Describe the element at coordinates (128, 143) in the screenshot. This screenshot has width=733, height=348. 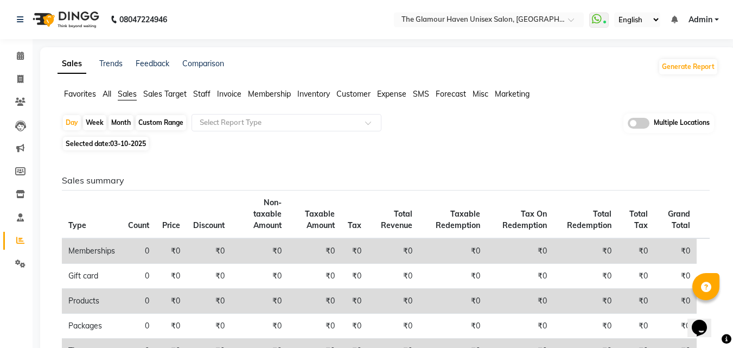
I see `span: 03-10-2025` at that location.